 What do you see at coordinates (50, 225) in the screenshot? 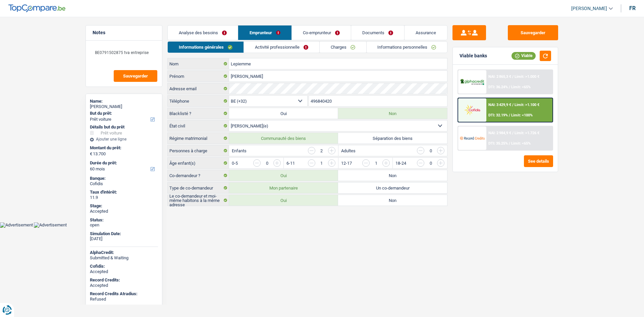
I see `img: Advertisement` at bounding box center [50, 225].